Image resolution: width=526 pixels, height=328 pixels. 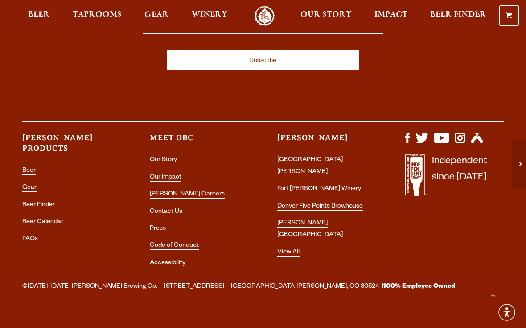 I want to click on span: Impact, so click(x=391, y=15).